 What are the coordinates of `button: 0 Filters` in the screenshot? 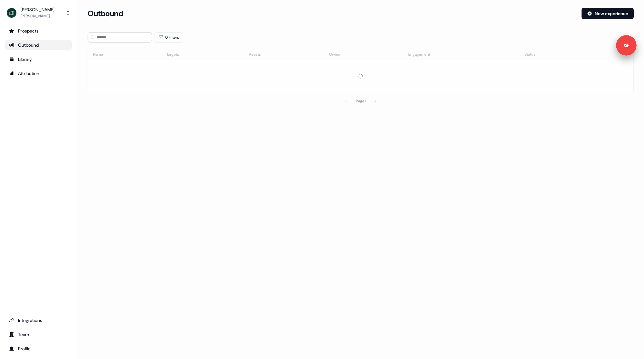 It's located at (169, 37).